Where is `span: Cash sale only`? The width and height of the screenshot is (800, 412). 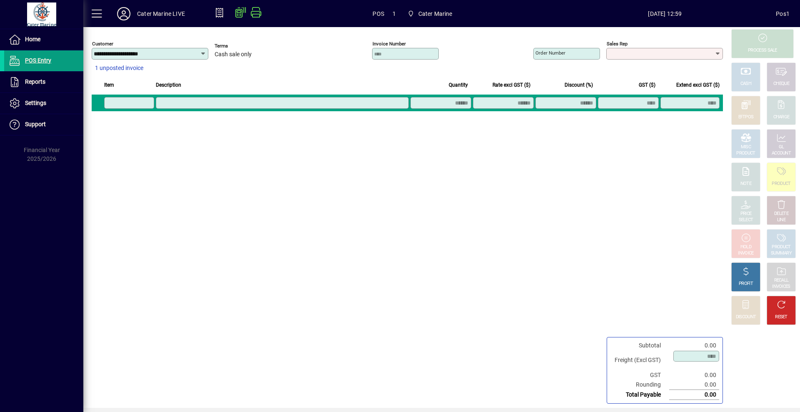
span: Cash sale only is located at coordinates (233, 55).